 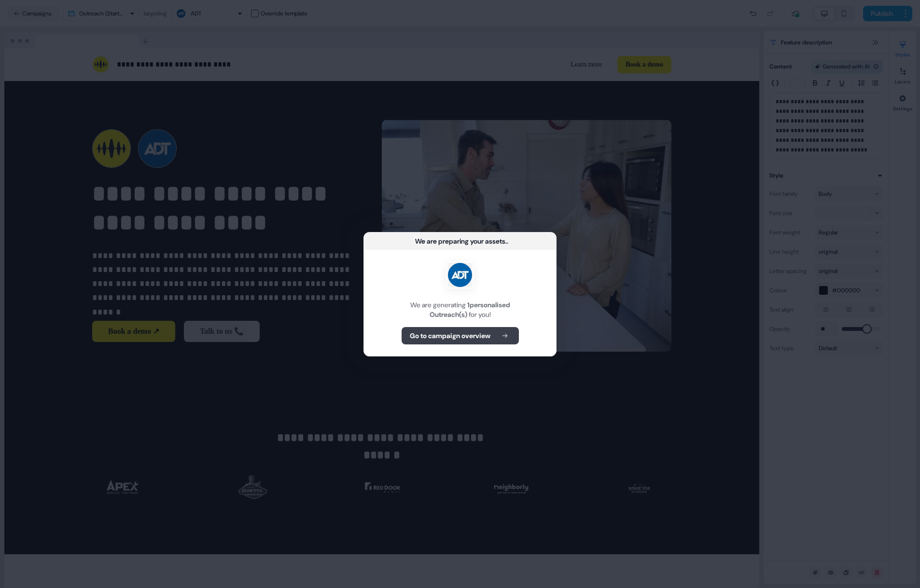 I want to click on div: We are preparing your assets, so click(x=460, y=242).